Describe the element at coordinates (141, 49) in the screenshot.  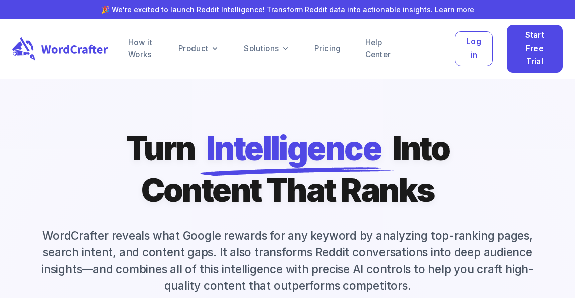
I see `a: How it Works` at that location.